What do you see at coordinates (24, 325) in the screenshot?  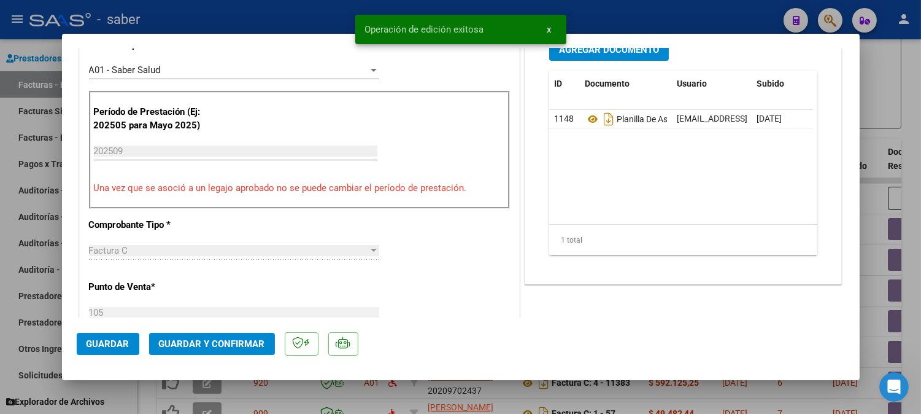 I see `button: Adjuntar un archivo` at bounding box center [24, 325].